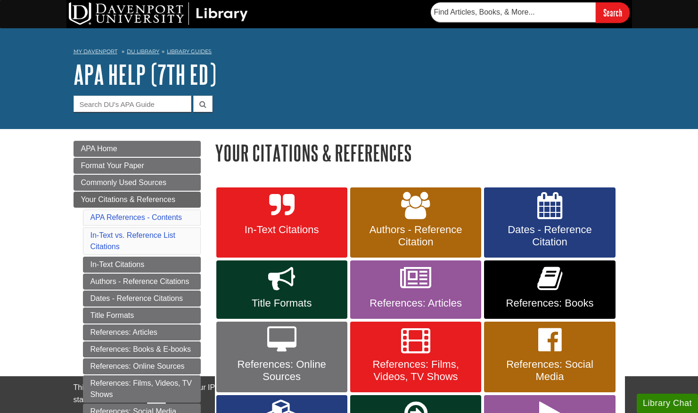 Image resolution: width=698 pixels, height=413 pixels. What do you see at coordinates (550, 236) in the screenshot?
I see `span: Dates - Reference Citation` at bounding box center [550, 236].